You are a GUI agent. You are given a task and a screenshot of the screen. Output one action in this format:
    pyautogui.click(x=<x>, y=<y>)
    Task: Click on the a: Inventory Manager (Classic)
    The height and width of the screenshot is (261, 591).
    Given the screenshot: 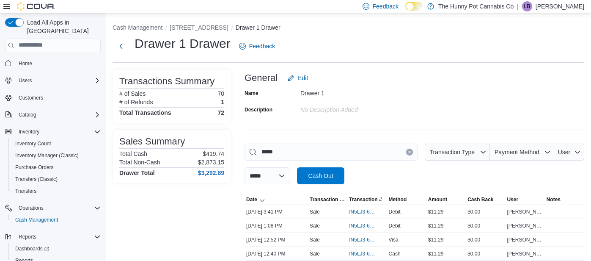 What is the action you would take?
    pyautogui.click(x=47, y=155)
    